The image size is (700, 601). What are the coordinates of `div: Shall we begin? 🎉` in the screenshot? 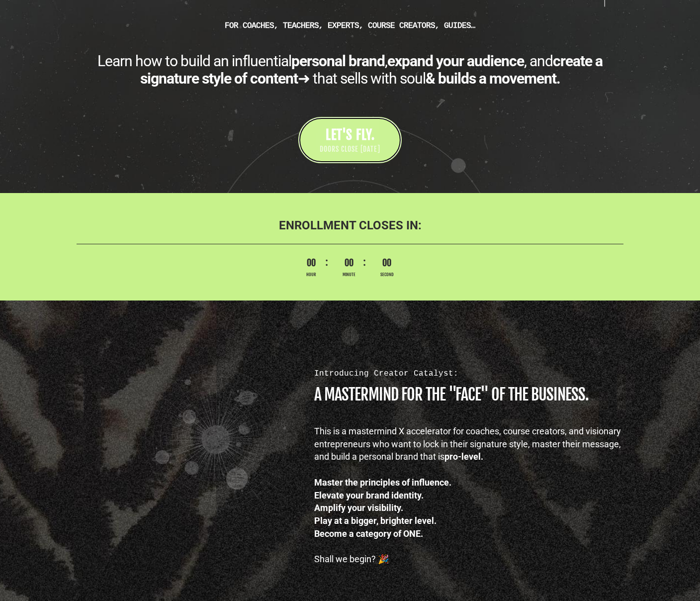 It's located at (471, 559).